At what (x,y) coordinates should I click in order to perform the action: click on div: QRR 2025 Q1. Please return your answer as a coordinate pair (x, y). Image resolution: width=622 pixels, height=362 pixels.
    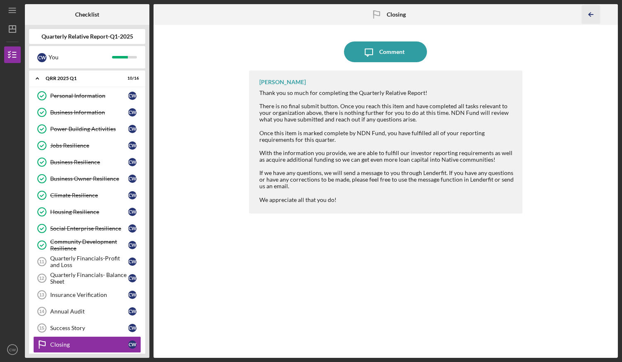
    Looking at the image, I should click on (82, 78).